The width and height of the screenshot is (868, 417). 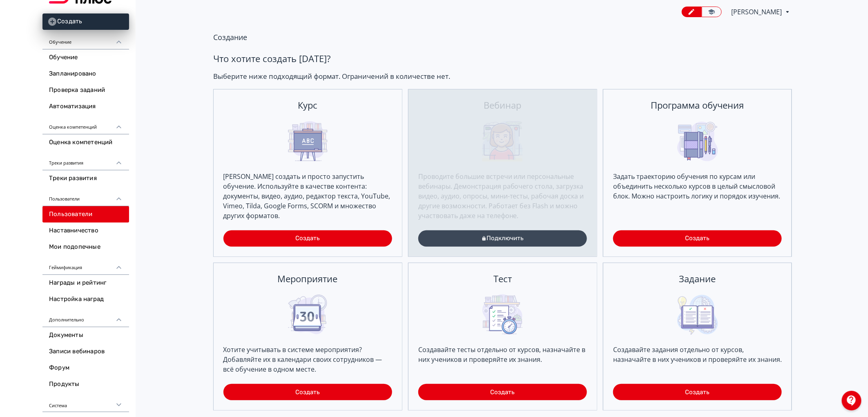 I want to click on a: Продукты, so click(x=86, y=385).